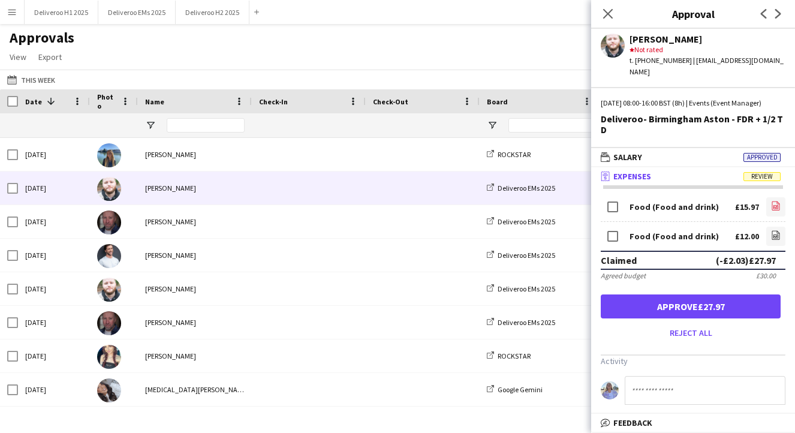  I want to click on a: View, so click(18, 57).